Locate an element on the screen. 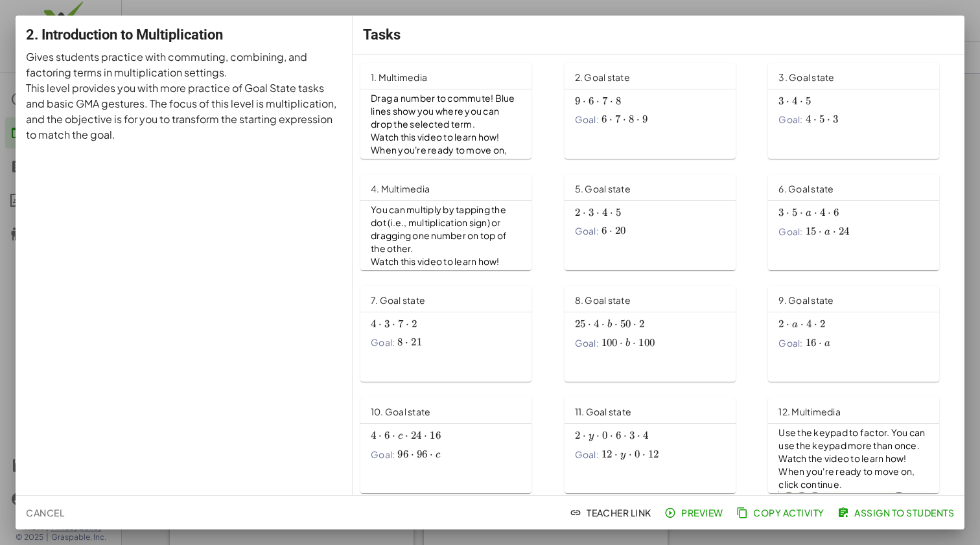 This screenshot has height=545, width=980. button: Teacher Link is located at coordinates (612, 512).